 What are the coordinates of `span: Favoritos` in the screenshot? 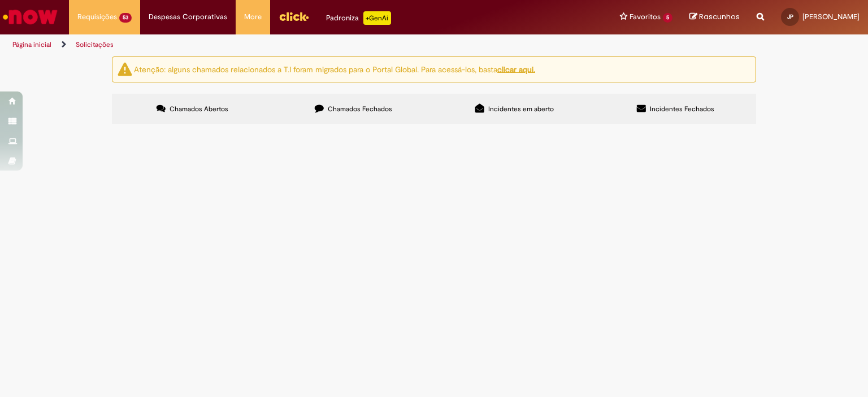 It's located at (645, 17).